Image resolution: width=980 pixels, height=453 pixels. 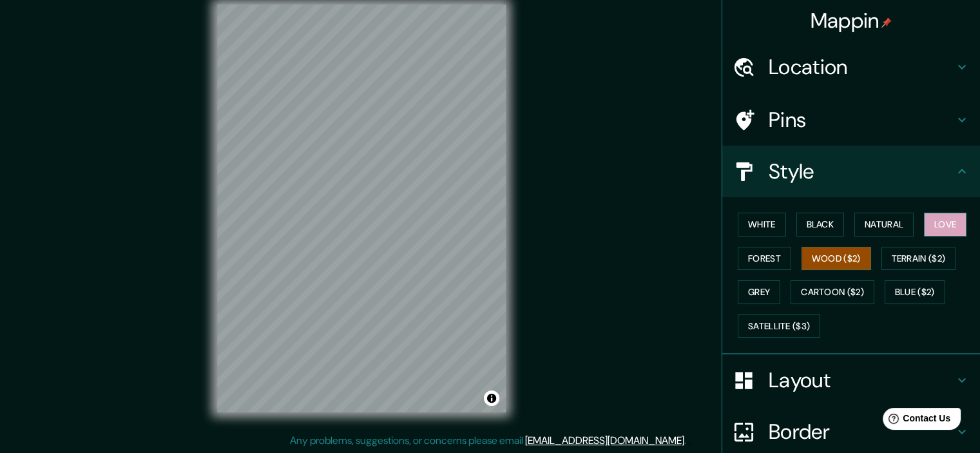 What do you see at coordinates (861, 67) in the screenshot?
I see `h4: Location` at bounding box center [861, 67].